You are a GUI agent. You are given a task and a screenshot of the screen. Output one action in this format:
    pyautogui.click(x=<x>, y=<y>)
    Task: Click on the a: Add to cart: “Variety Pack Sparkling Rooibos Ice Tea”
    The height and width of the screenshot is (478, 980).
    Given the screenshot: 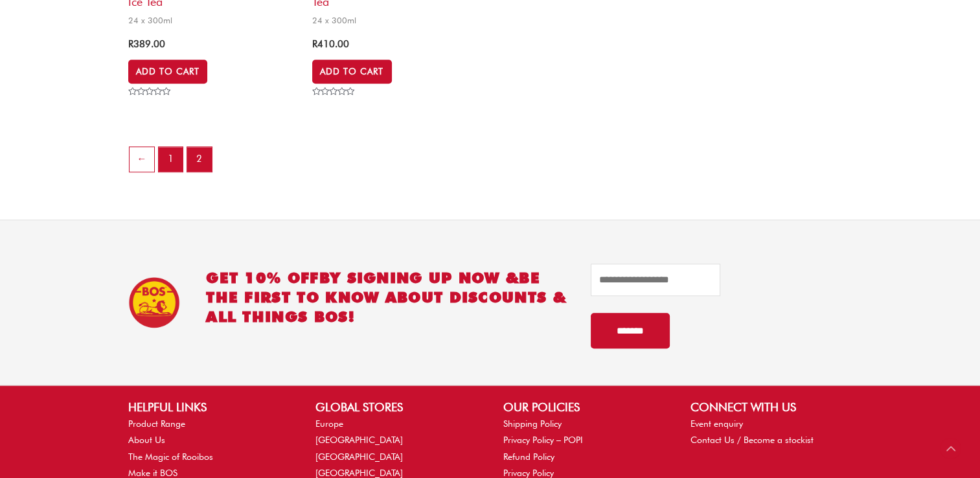 What is the action you would take?
    pyautogui.click(x=352, y=71)
    